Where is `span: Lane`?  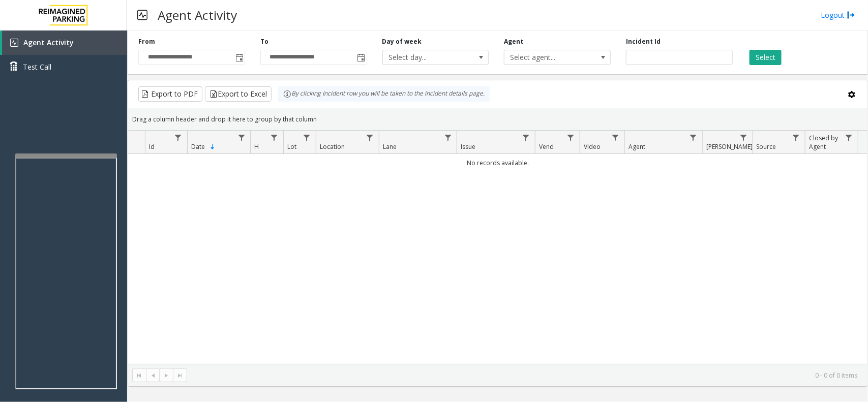
span: Lane is located at coordinates (389, 146).